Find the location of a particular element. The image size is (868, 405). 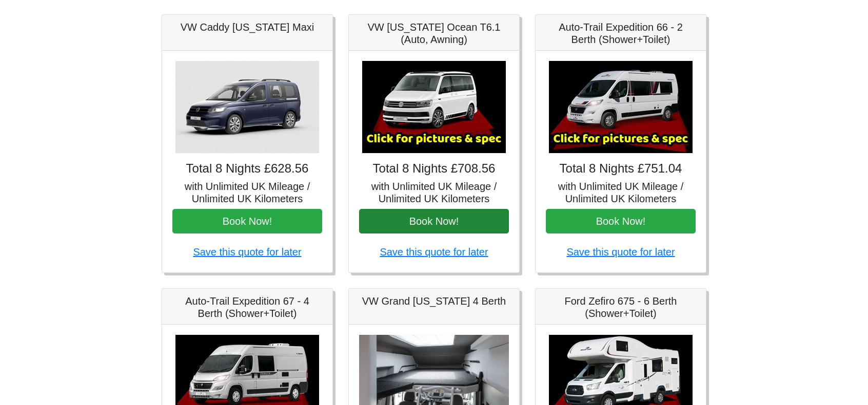

h5: Auto-Trail Expedition 67 - 4 Berth (Shower+Toilet) is located at coordinates (247, 307).